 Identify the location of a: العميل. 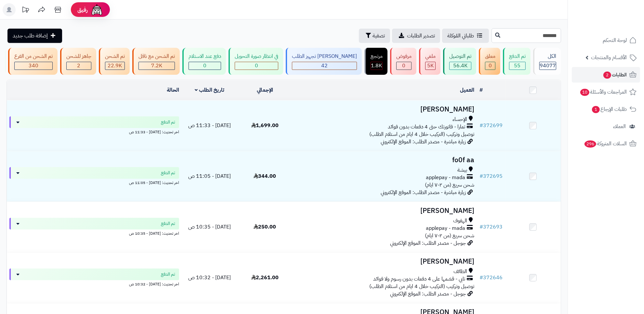
(467, 90).